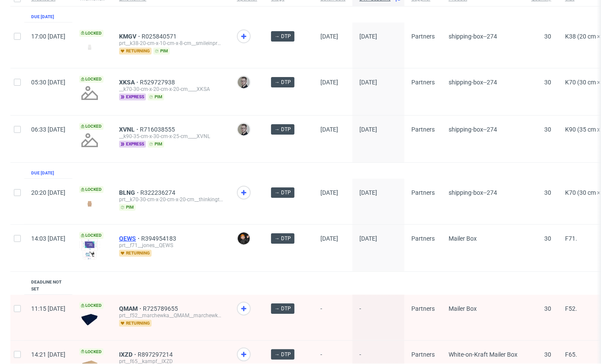  Describe the element at coordinates (158, 193) in the screenshot. I see `a: R322236274` at that location.